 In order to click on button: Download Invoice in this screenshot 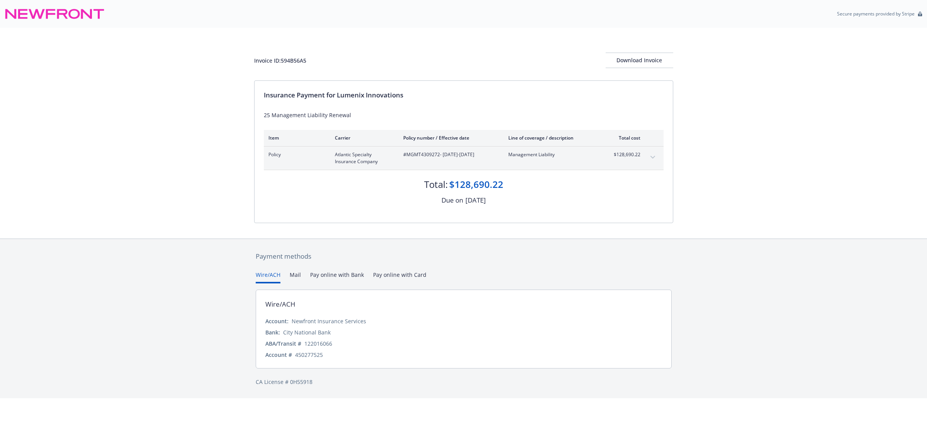, I will do `click(639, 60)`.